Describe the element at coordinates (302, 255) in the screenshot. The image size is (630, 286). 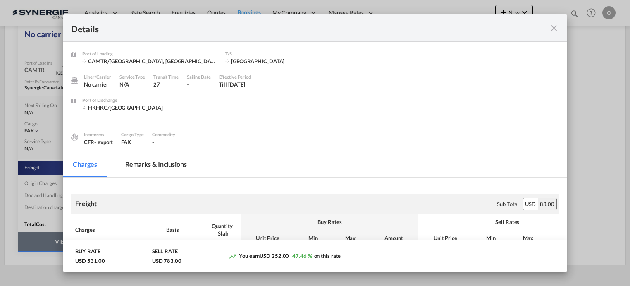
I see `span: 47.46 %` at that location.